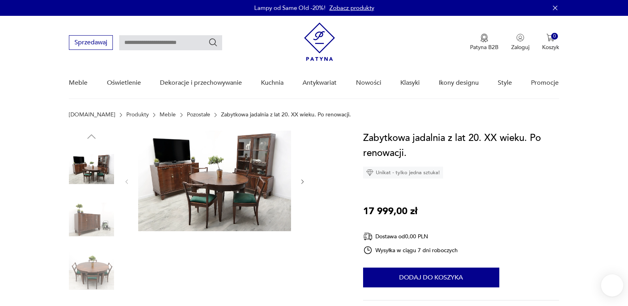 Image resolution: width=628 pixels, height=306 pixels. What do you see at coordinates (198, 115) in the screenshot?
I see `a: Pozostałe` at bounding box center [198, 115].